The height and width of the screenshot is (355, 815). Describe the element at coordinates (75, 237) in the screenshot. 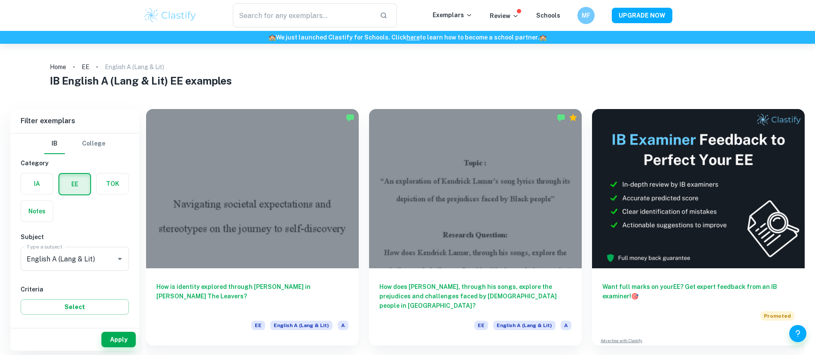

I see `h6: Subject` at that location.